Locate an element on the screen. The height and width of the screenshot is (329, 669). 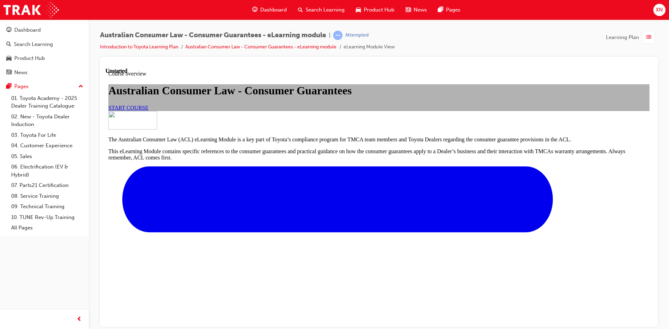
a: news-iconNews is located at coordinates (416, 10).